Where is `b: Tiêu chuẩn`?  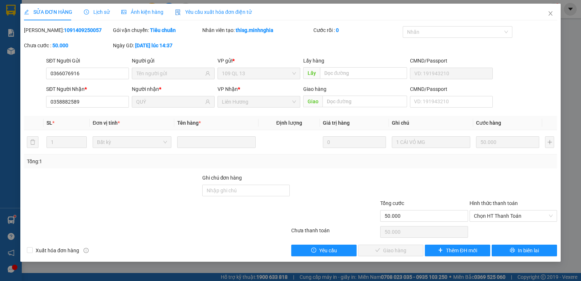
b: Tiêu chuẩn is located at coordinates (163, 30).